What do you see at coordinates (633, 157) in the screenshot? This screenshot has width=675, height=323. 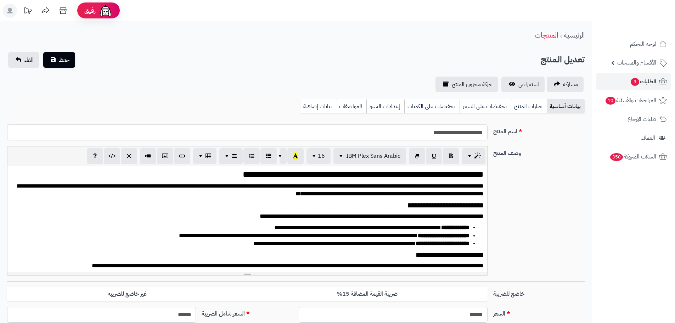 I see `span: السلات المتروكة` at bounding box center [633, 157].